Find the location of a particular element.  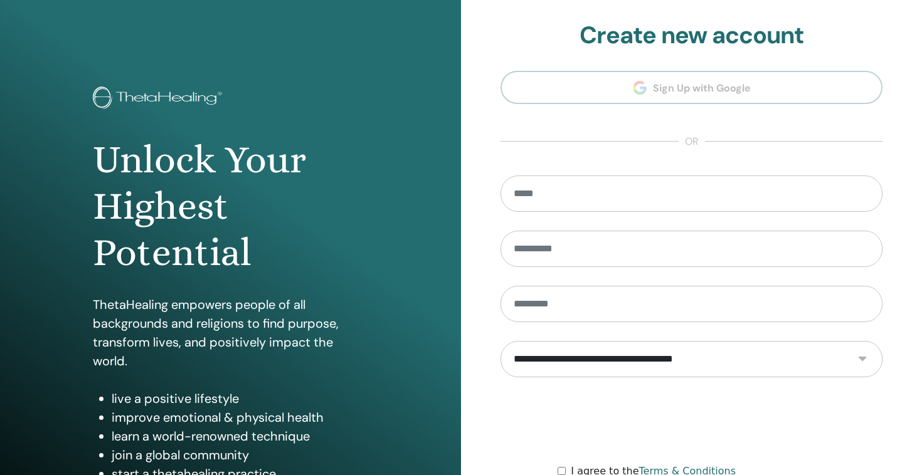

li: live a positive lifestyle is located at coordinates (240, 399).